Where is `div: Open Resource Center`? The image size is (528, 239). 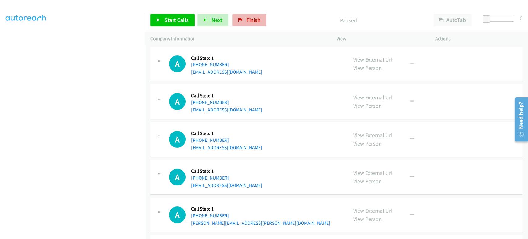 div: Open Resource Center is located at coordinates (11, 24).